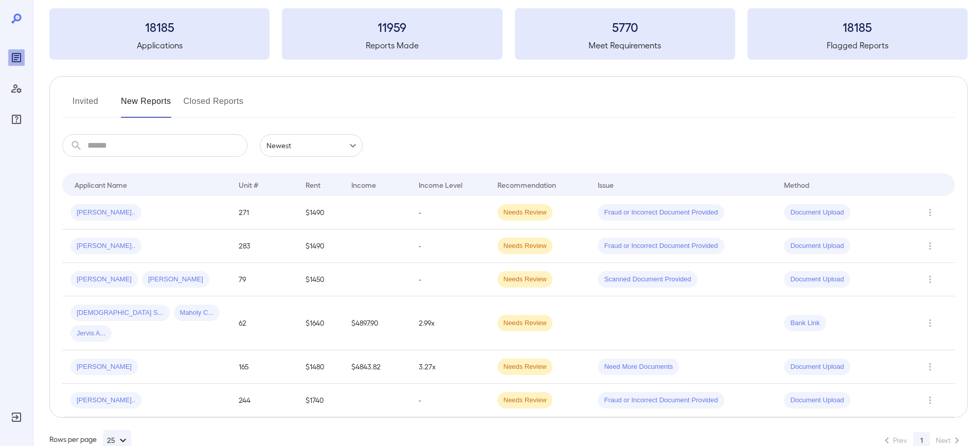 The height and width of the screenshot is (446, 980). I want to click on td: 244, so click(264, 401).